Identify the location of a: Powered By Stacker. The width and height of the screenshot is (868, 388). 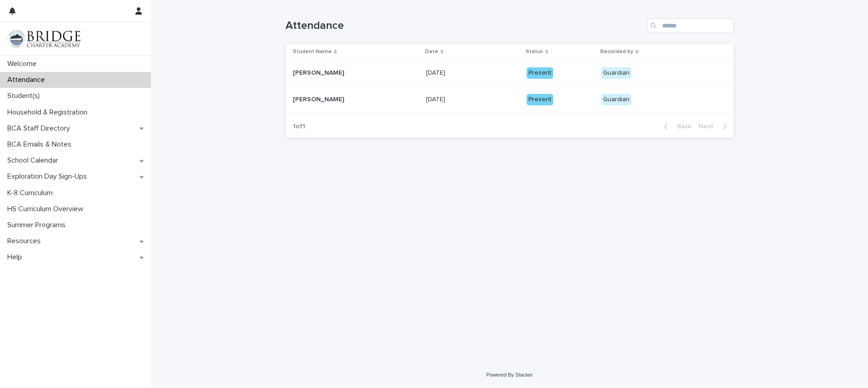
(510, 375).